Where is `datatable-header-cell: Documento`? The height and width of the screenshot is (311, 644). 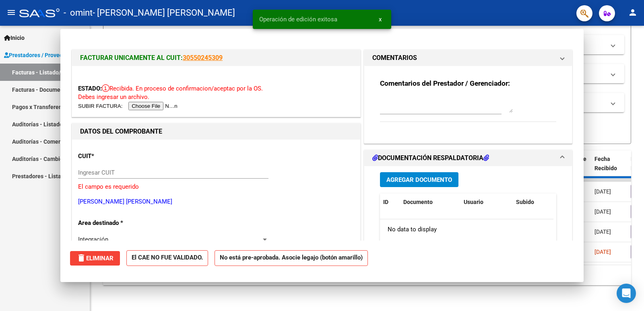 datatable-header-cell: Documento is located at coordinates (431, 202).